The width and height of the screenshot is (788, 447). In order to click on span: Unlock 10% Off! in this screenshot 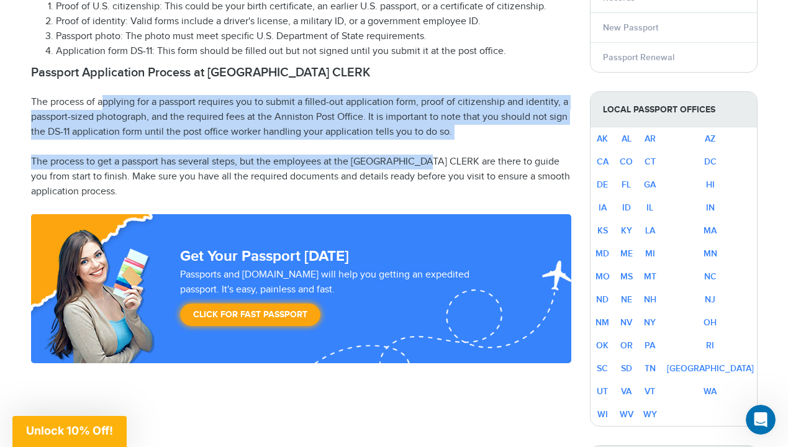, I will do `click(70, 430)`.